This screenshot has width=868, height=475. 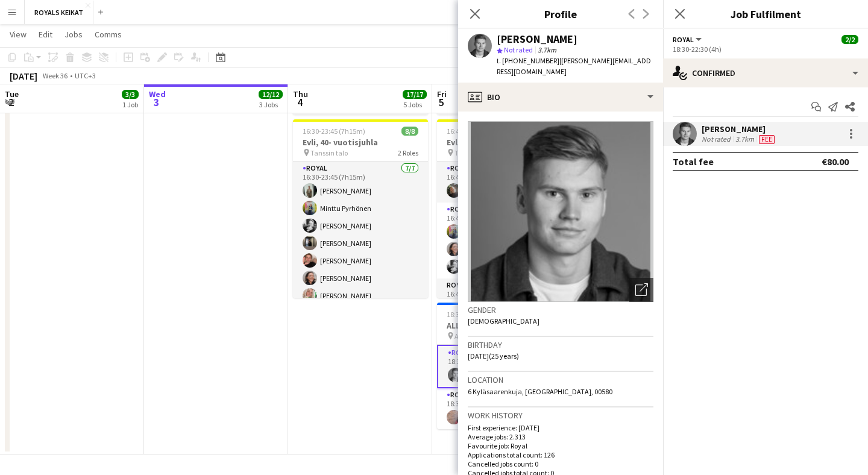 I want to click on div: 16:30-23:45 (7h15m)8/8Evli, 40- vuotisjuhla Tanssin talo2 RolesRoyal7/716:30-23:45 (7h15m)[PERSON..., so click(x=361, y=208).